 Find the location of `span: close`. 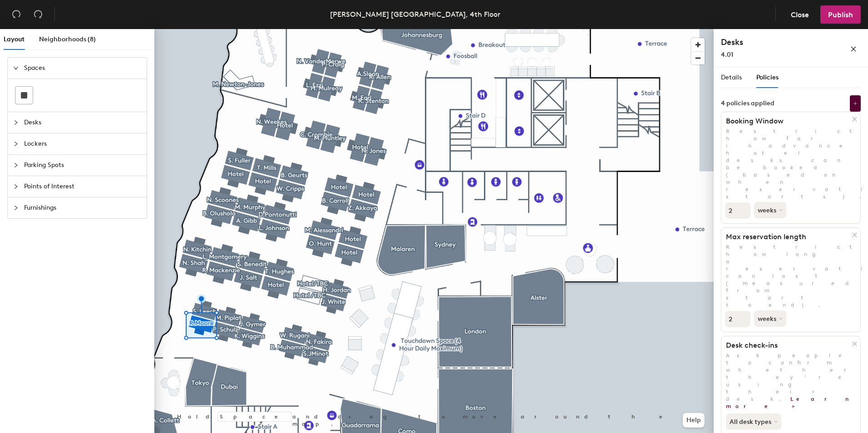

span: close is located at coordinates (854, 49).